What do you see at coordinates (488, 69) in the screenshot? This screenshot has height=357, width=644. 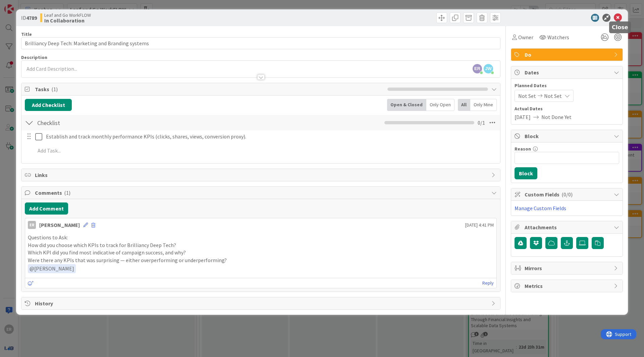 I see `span: JW` at bounding box center [488, 69].